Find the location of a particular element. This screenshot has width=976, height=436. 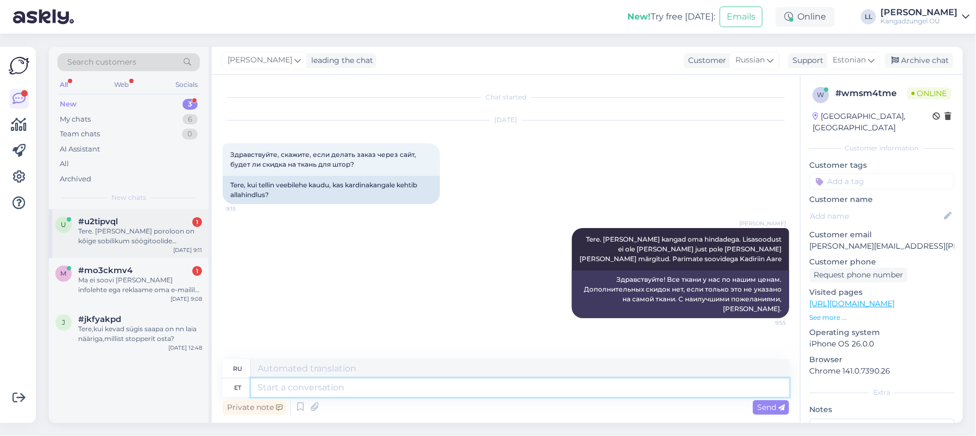

span: w is located at coordinates (820, 94).